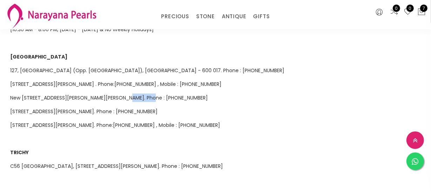 This screenshot has width=431, height=191. I want to click on a: GIFTS, so click(261, 17).